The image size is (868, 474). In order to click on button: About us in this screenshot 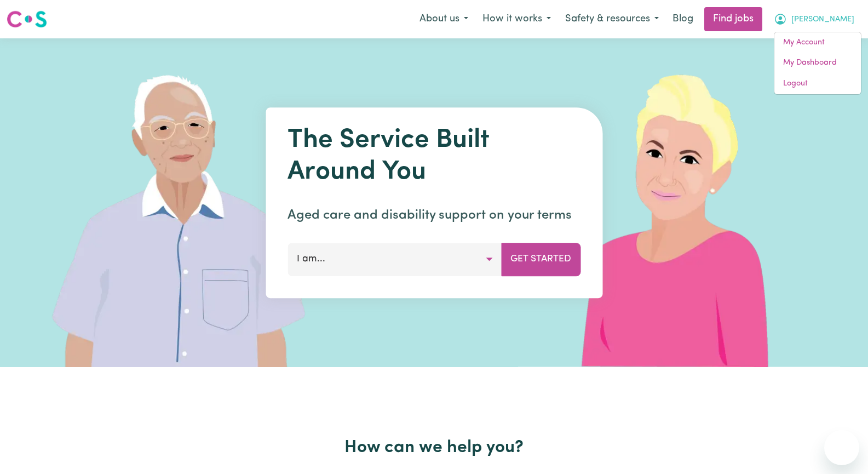, I will do `click(444, 19)`.